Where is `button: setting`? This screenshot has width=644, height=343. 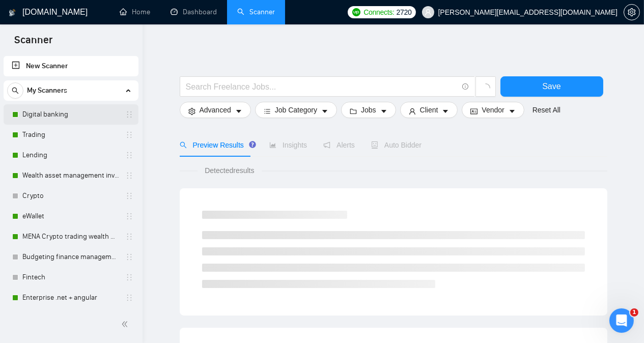
button: setting is located at coordinates (632, 12).